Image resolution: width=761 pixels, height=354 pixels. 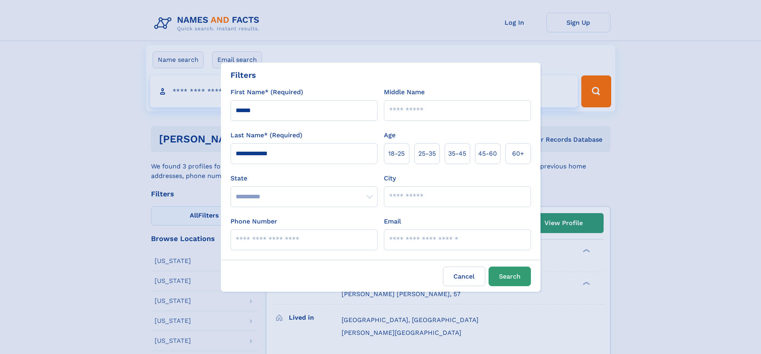 I want to click on label: Cancel, so click(x=464, y=277).